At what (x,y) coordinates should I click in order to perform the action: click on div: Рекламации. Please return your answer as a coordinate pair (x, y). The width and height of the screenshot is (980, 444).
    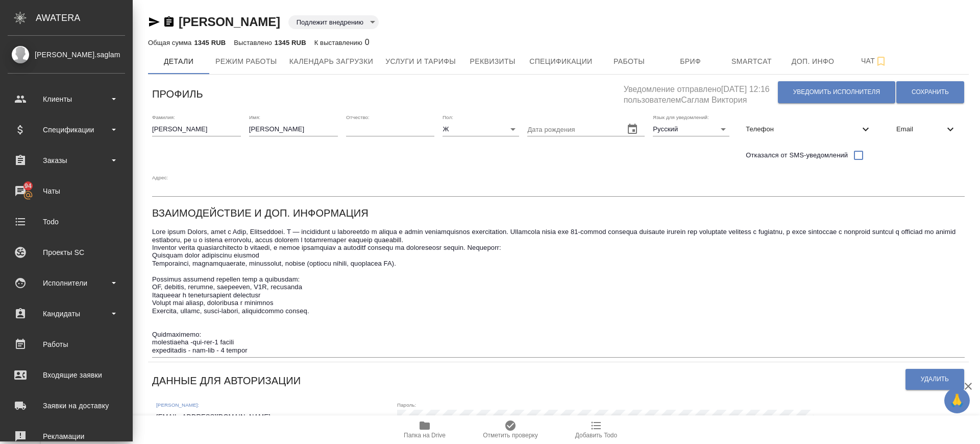
    Looking at the image, I should click on (66, 436).